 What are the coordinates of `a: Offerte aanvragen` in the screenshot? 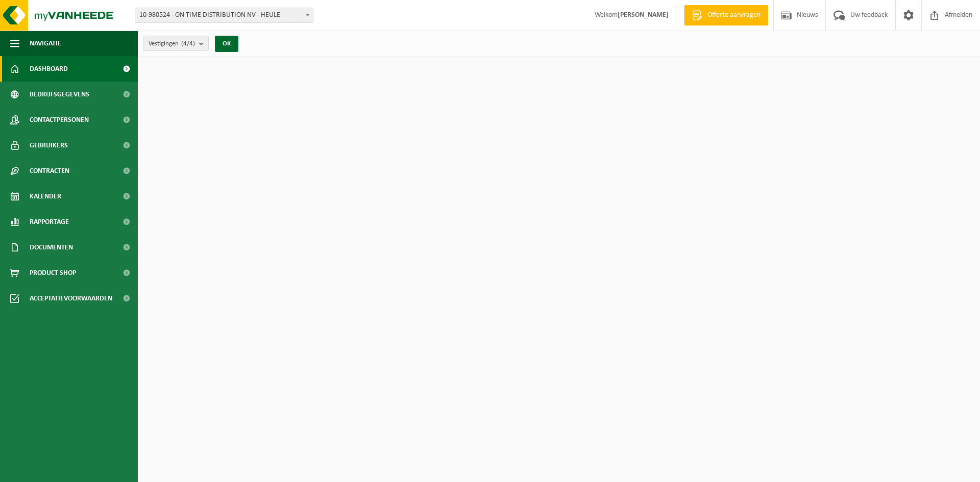 It's located at (726, 15).